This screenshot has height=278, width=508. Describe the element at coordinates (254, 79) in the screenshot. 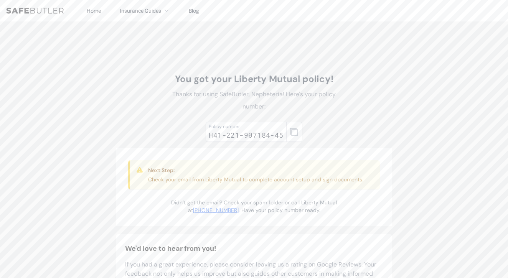

I see `h1: You got your Liberty Mutual policy!` at that location.